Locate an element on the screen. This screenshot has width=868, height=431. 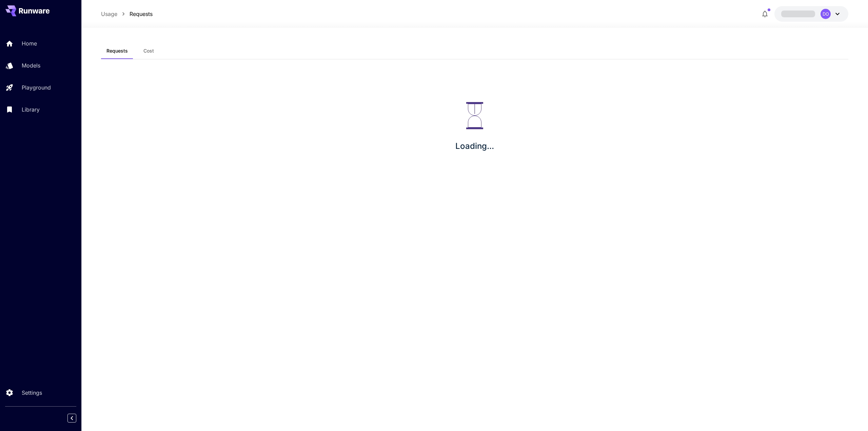
a: Usage is located at coordinates (109, 14).